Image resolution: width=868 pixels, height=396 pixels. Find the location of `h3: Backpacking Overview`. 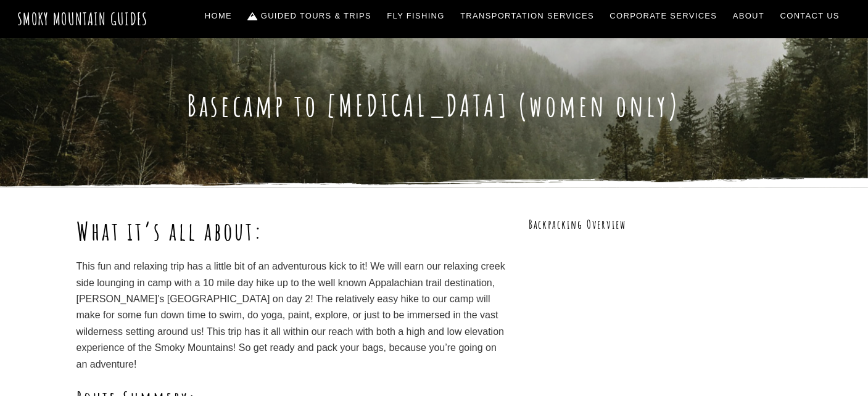

h3: Backpacking Overview is located at coordinates (660, 225).